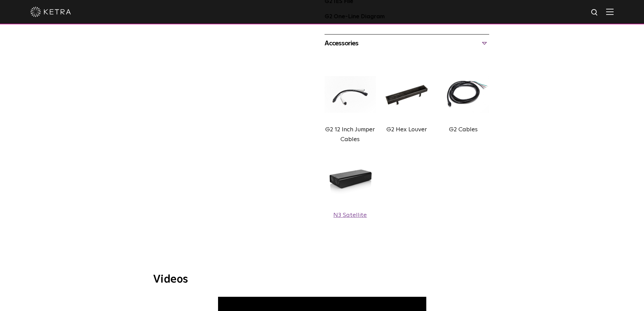 The width and height of the screenshot is (644, 311). What do you see at coordinates (406, 44) in the screenshot?
I see `div: Accessories` at bounding box center [406, 44].